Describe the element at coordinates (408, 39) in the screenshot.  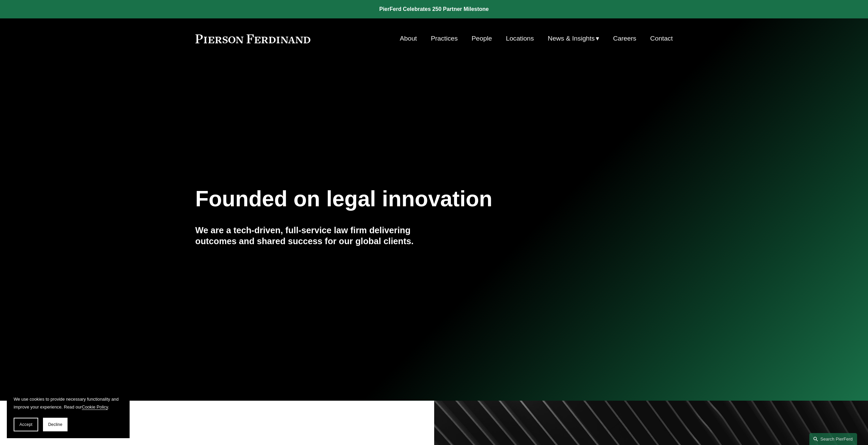
I see `a: About` at that location.